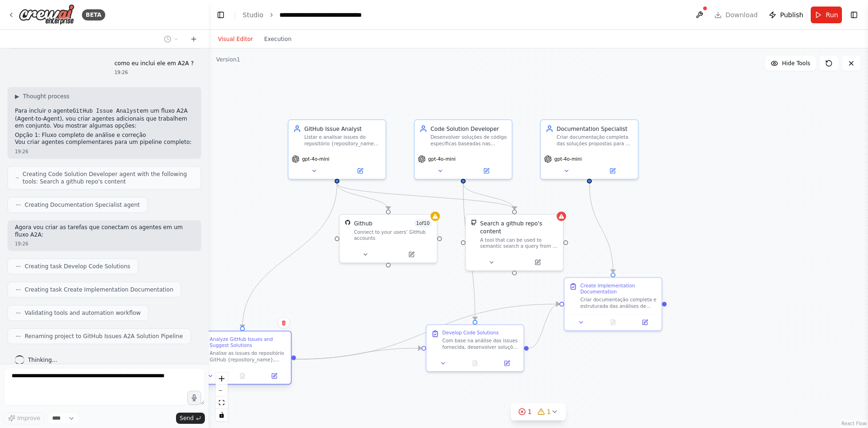 The width and height of the screenshot is (868, 428). I want to click on img: GitHub, so click(348, 223).